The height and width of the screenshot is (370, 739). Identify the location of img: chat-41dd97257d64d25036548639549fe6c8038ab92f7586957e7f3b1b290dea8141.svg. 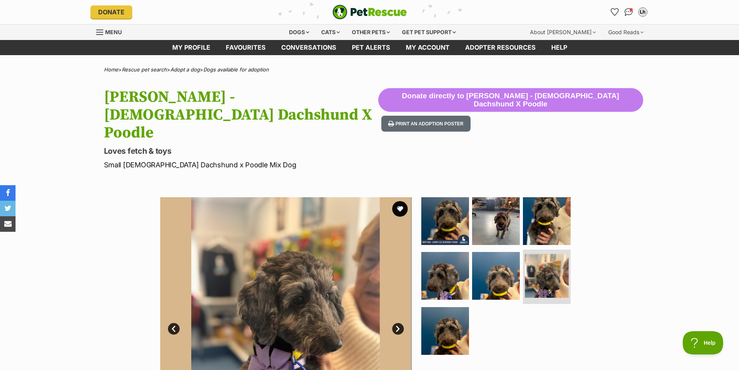
(629, 12).